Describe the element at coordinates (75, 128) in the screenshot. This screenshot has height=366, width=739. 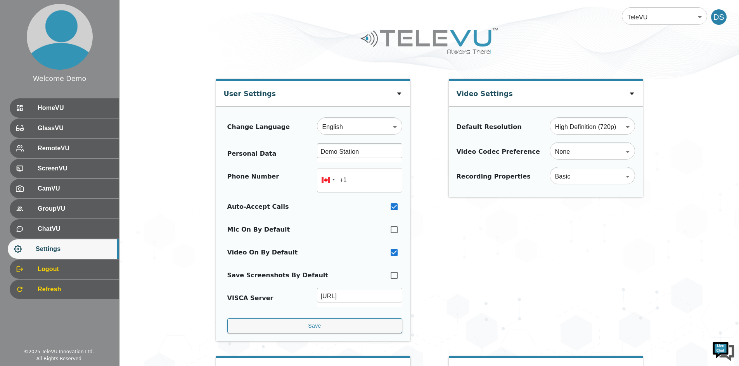
I see `span: GlassVU` at that location.